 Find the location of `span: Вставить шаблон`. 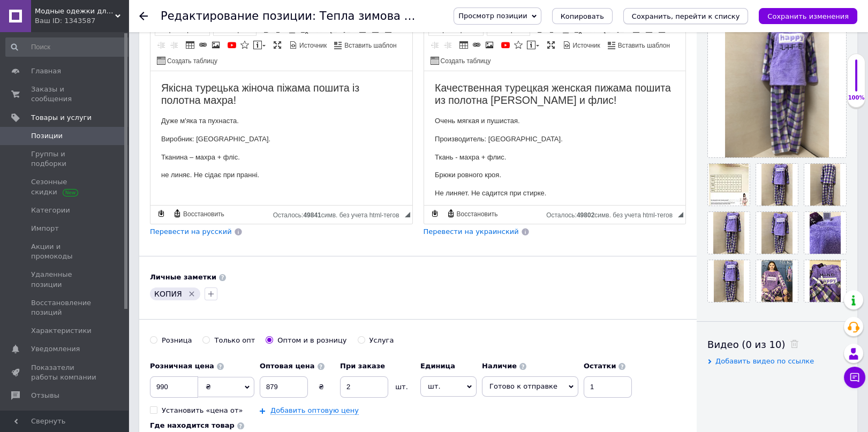

span: Вставить шаблон is located at coordinates (643, 45).